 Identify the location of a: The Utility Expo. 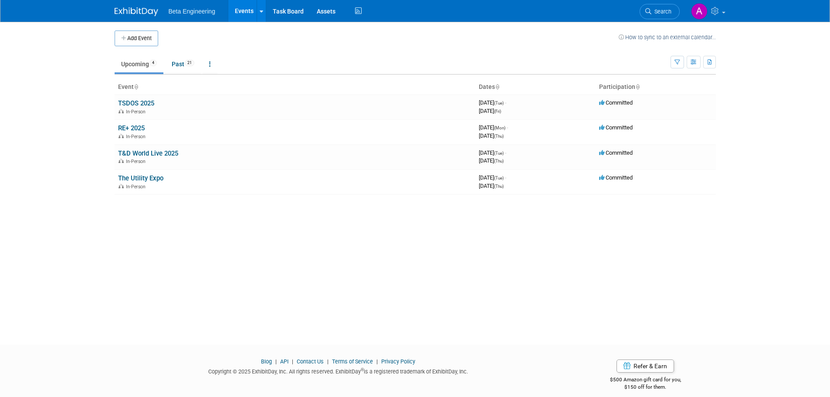
(141, 178).